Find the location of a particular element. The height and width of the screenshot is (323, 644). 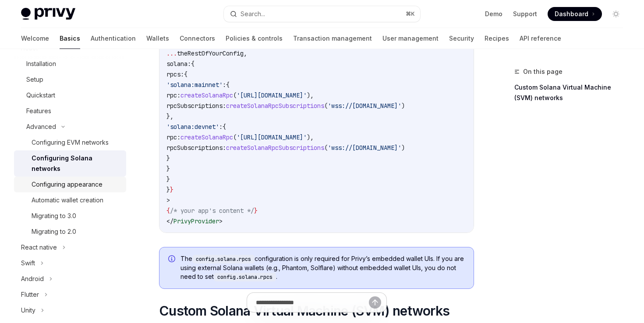

a: Transaction management is located at coordinates (333, 39).